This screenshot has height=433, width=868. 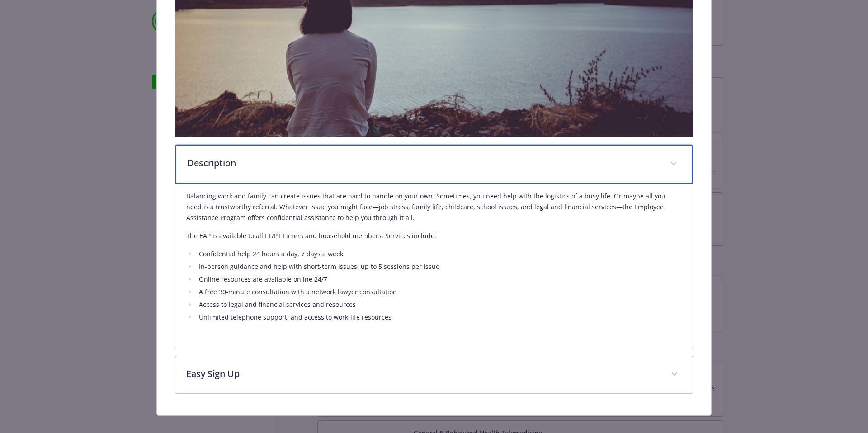 I want to click on li: Unlimited telephone support, and access to work-life resources, so click(x=439, y=317).